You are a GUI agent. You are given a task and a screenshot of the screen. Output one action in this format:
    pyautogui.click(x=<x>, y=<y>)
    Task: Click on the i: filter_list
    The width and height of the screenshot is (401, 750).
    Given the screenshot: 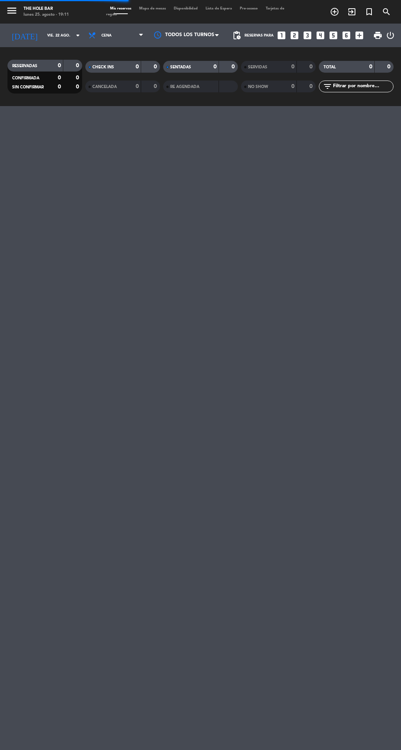 What is the action you would take?
    pyautogui.click(x=327, y=86)
    